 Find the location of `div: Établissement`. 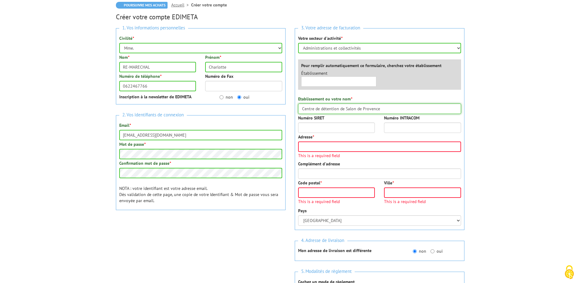

div: Établissement is located at coordinates (339, 78).